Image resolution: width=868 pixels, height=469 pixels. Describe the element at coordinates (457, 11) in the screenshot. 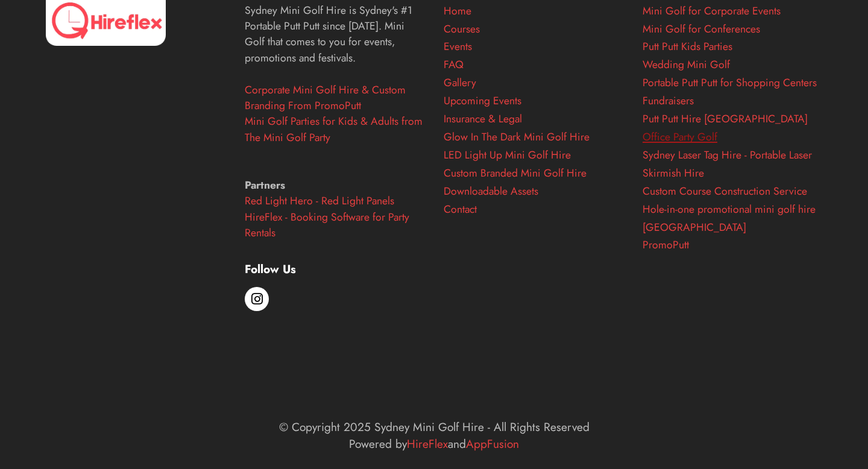

I see `a: Home` at that location.